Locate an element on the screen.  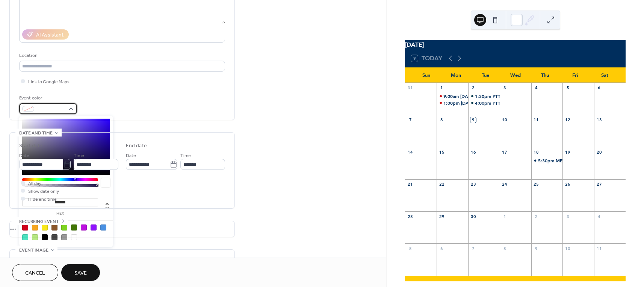
span: Event image is located at coordinates (34, 250).